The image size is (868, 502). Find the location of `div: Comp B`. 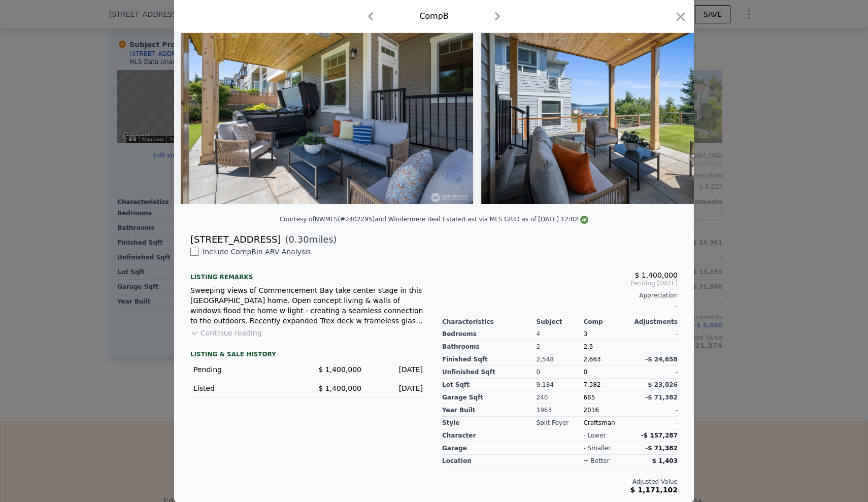

div: Comp B is located at coordinates (434, 16).